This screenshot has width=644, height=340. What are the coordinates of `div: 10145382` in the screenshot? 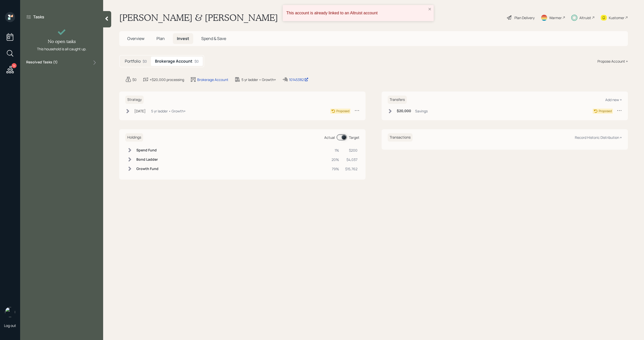 It's located at (299, 79).